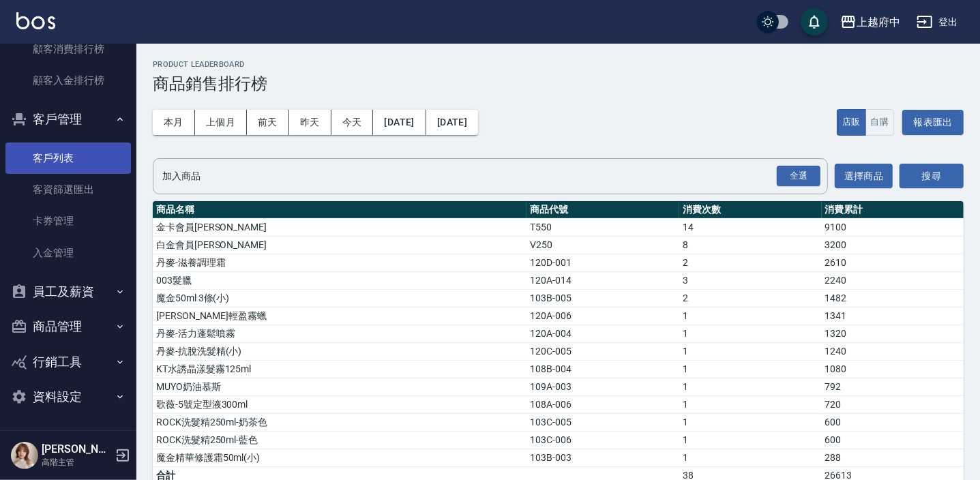 This screenshot has width=980, height=480. I want to click on td: 120D-001, so click(603, 263).